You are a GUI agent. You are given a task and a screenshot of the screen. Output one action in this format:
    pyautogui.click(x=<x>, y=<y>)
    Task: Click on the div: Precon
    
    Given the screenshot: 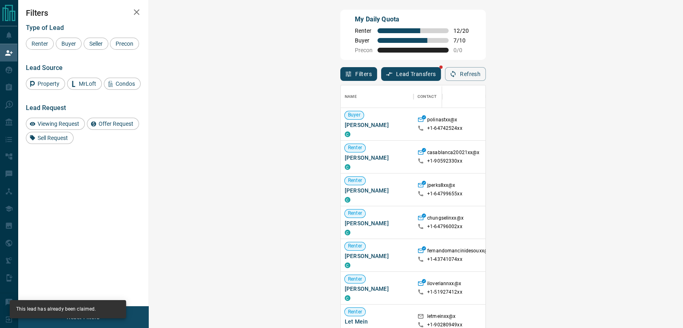 What is the action you would take?
    pyautogui.click(x=125, y=44)
    